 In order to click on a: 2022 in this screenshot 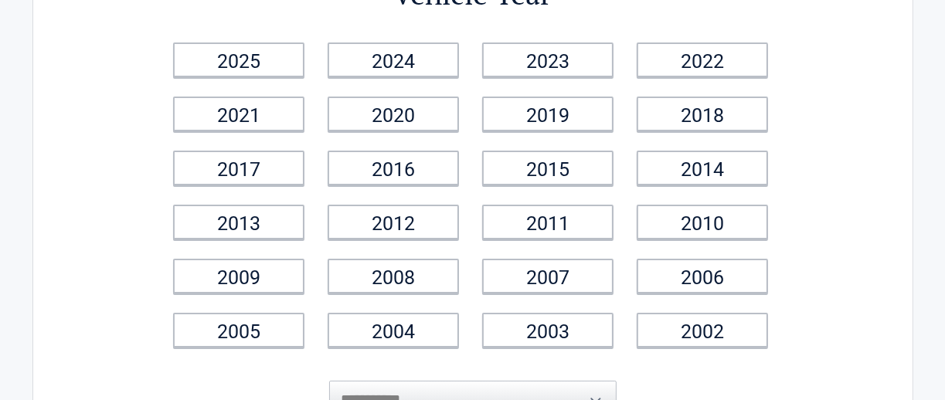, I will do `click(702, 59)`.